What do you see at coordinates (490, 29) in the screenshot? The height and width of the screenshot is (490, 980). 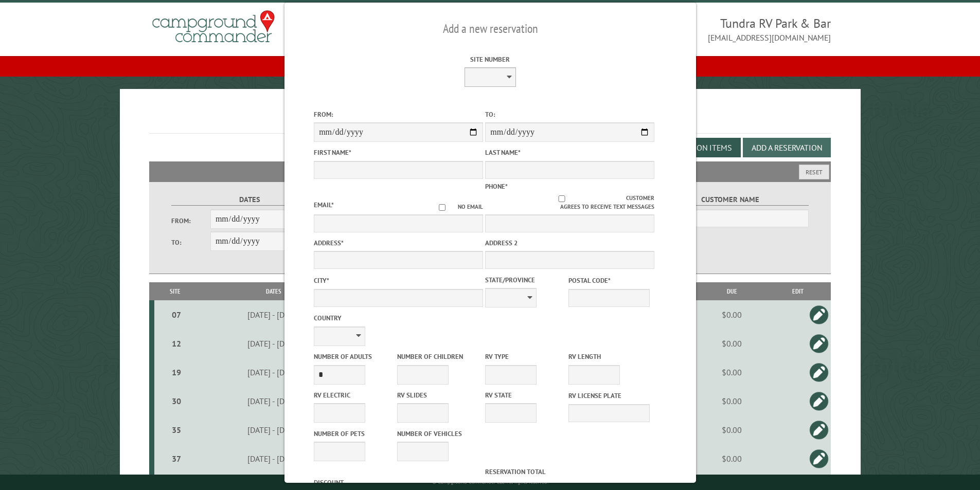 I see `h2: Add a new reservation` at bounding box center [490, 29].